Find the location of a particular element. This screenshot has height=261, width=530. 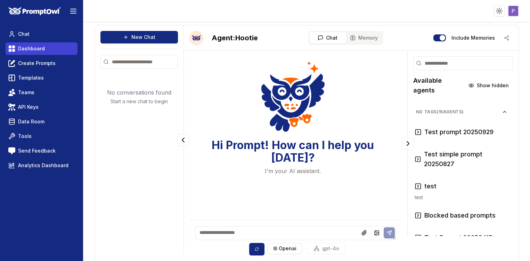

a: Chat is located at coordinates (41, 34).